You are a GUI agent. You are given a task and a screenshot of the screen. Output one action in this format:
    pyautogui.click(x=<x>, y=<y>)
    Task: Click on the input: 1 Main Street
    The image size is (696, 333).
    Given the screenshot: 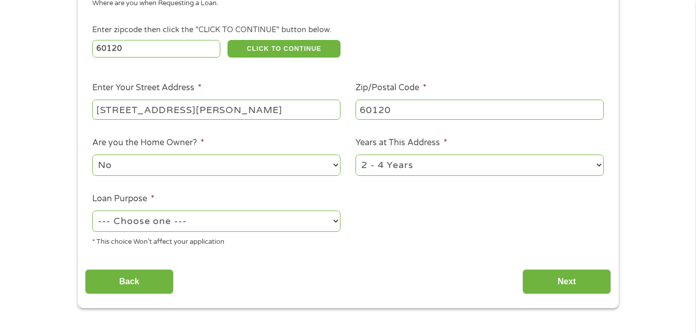 What is the action you would take?
    pyautogui.click(x=216, y=109)
    